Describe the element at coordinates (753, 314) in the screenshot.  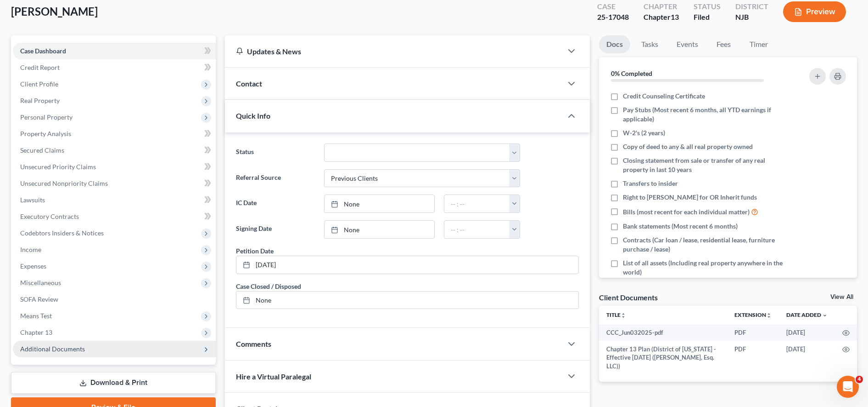
I see `a: Extensionunfold_more` at that location.